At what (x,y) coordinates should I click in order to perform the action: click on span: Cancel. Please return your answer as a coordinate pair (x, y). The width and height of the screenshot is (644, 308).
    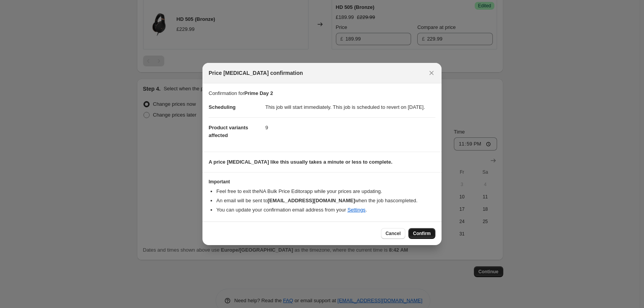
    Looking at the image, I should click on (393, 234).